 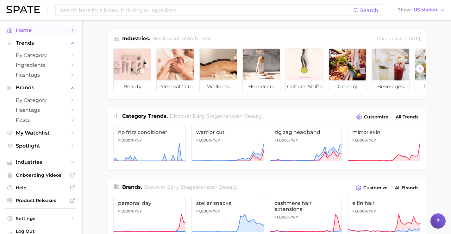 What do you see at coordinates (219, 71) in the screenshot?
I see `a: wellness` at bounding box center [219, 71].